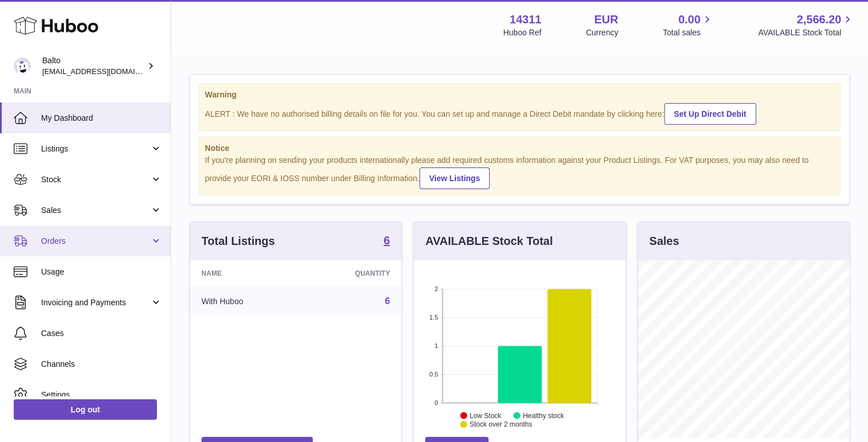  I want to click on span: Sales, so click(95, 210).